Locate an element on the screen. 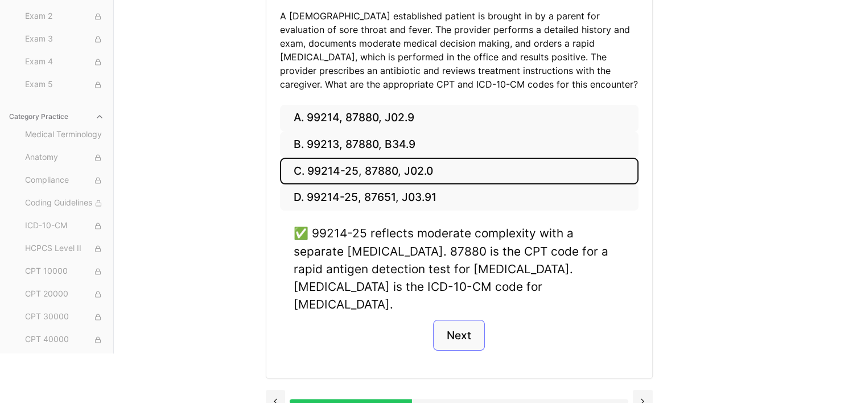 This screenshot has width=861, height=403. button: CPT 40000 is located at coordinates (64, 340).